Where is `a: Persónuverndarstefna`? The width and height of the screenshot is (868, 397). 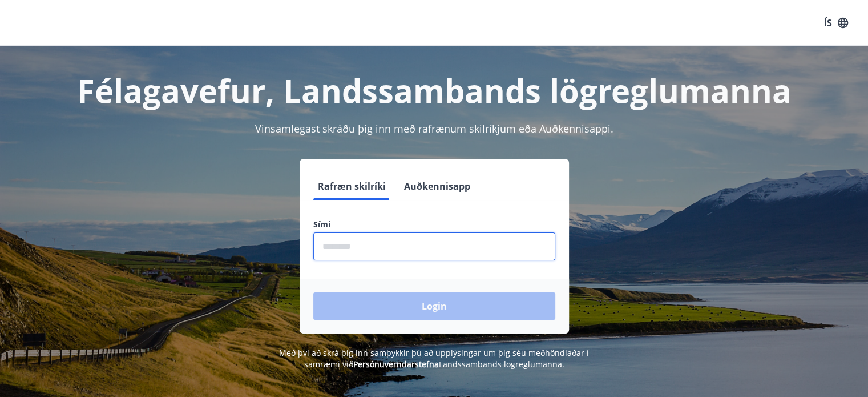
a: Persónuverndarstefna is located at coordinates (396, 364).